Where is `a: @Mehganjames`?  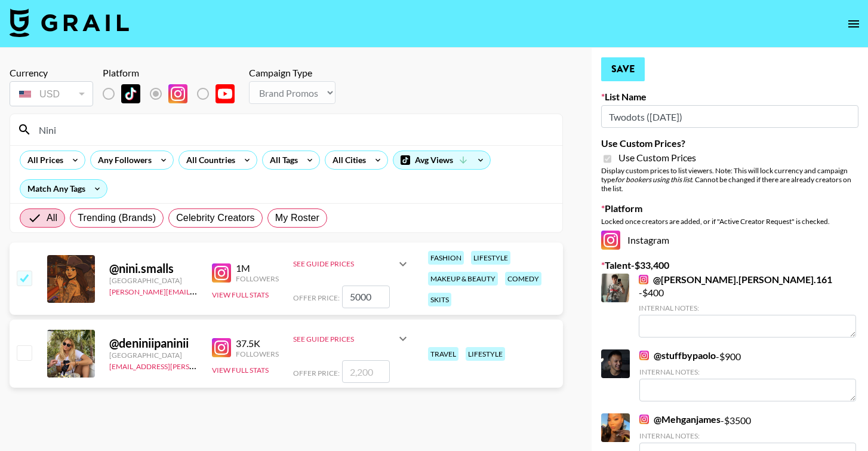 a: @Mehganjames is located at coordinates (680, 419).